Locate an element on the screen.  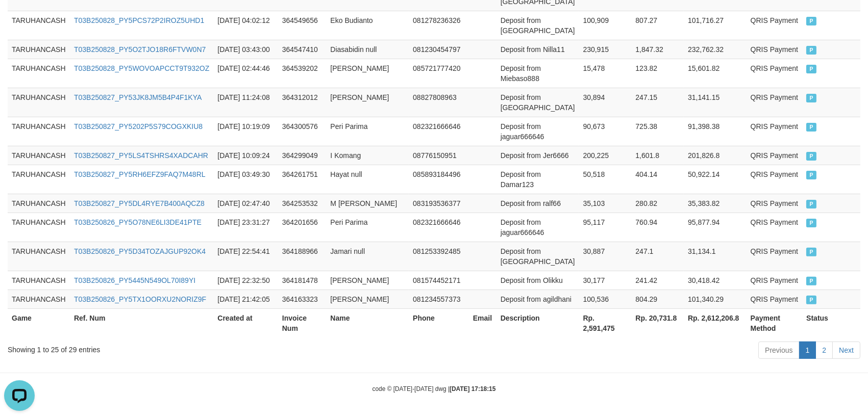
td: 241.42 is located at coordinates (657, 280).